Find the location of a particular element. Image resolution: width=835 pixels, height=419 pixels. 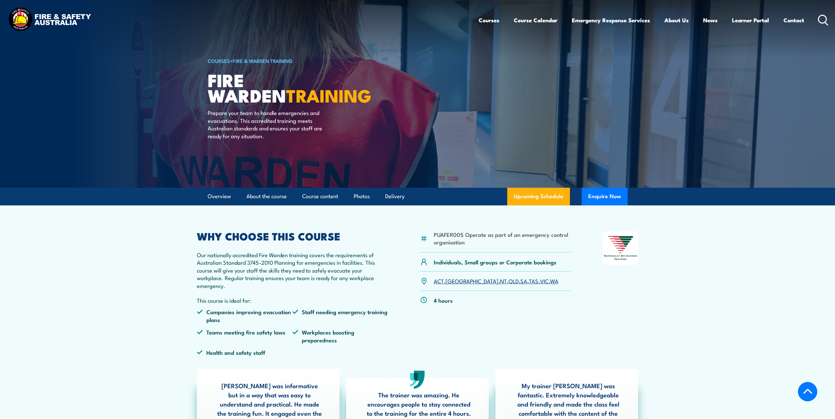

a: SA is located at coordinates (523, 281).